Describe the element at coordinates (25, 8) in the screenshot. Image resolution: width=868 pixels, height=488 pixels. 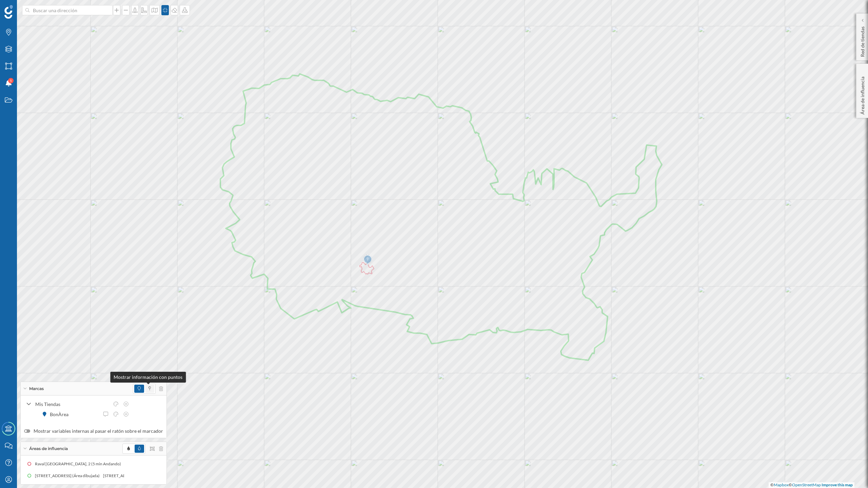
I see `span: Soporte` at that location.